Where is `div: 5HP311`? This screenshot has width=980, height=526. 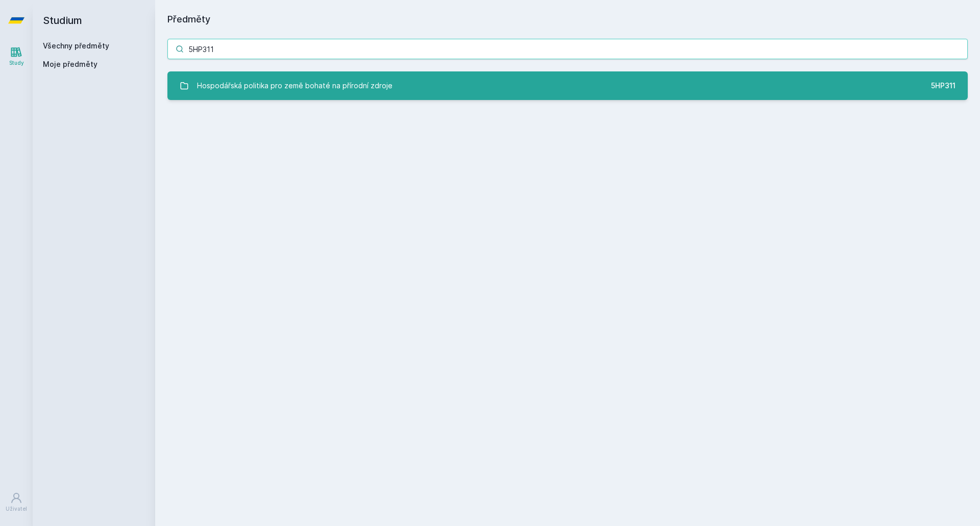 div: 5HP311 is located at coordinates (943, 85).